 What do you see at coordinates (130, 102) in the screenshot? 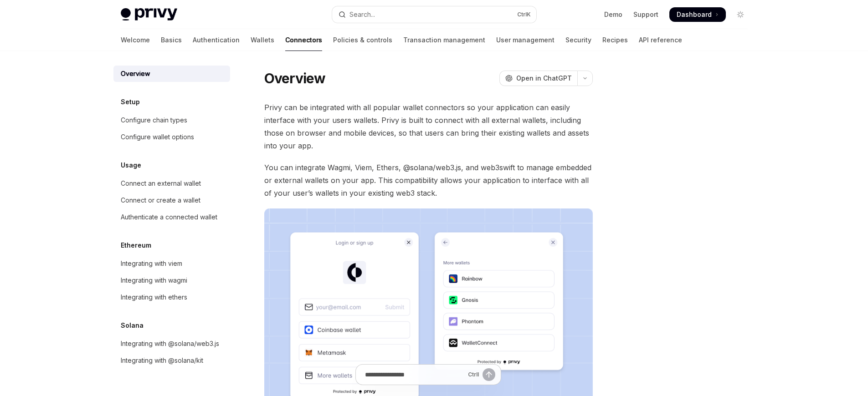
I see `h5: Setup` at bounding box center [130, 102].